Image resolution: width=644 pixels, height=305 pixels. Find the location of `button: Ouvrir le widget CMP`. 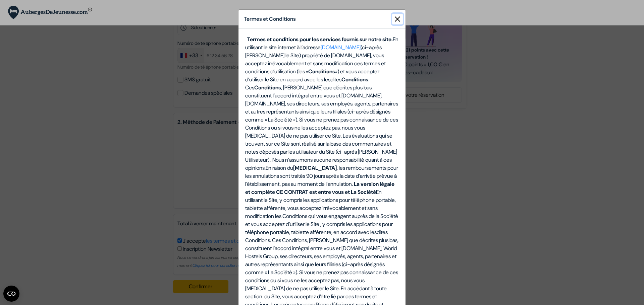

button: Ouvrir le widget CMP is located at coordinates (11, 294).